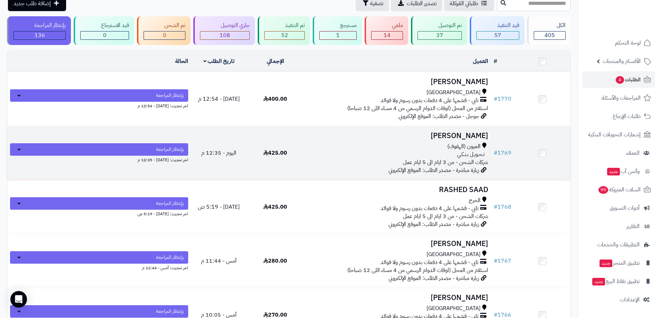 This screenshot has width=659, height=318. What do you see at coordinates (439, 35) in the screenshot?
I see `div: 37` at bounding box center [439, 35].